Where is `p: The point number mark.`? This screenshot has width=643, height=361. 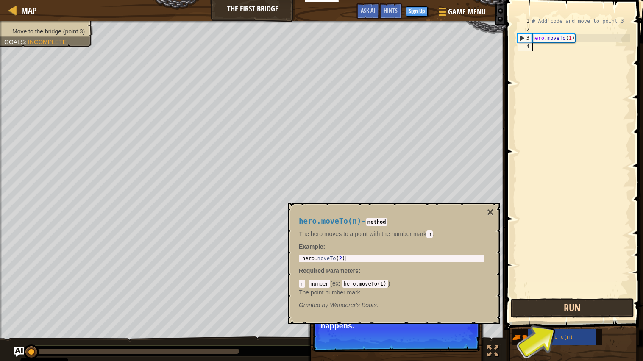 p: The point number mark. is located at coordinates (392, 292).